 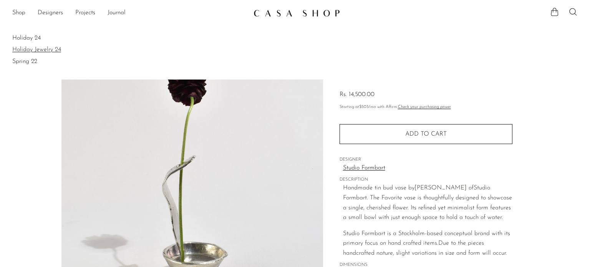 What do you see at coordinates (295, 38) in the screenshot?
I see `a: Holiday 24` at bounding box center [295, 38].